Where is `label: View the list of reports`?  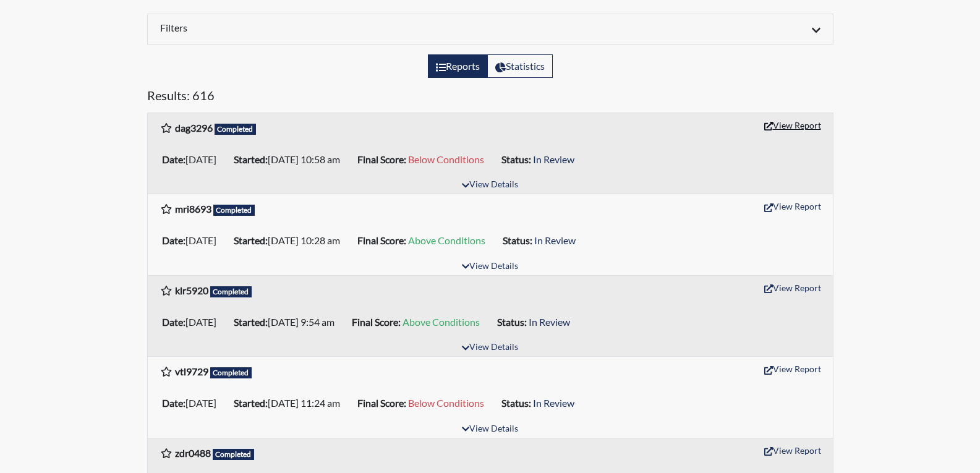 label: View the list of reports is located at coordinates (457, 66).